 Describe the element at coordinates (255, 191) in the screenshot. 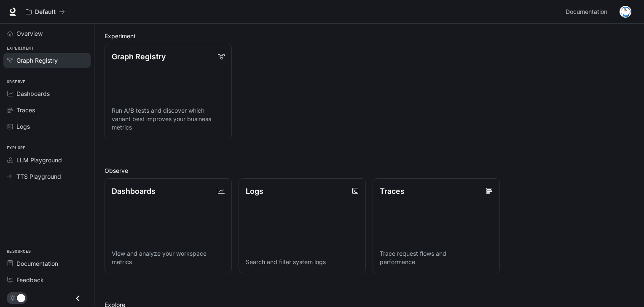

I see `p: Logs` at that location.